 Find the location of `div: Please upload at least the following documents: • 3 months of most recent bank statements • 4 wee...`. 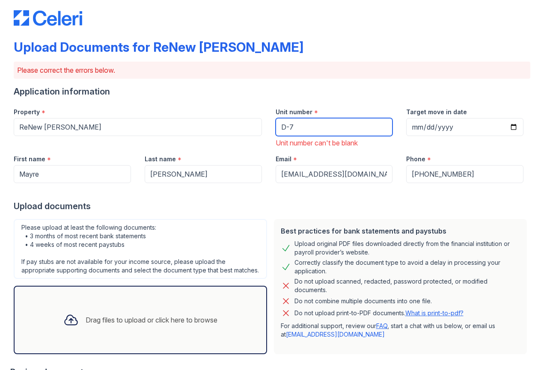

div: Please upload at least the following documents: • 3 months of most recent bank statements • 4 wee... is located at coordinates (140, 249).